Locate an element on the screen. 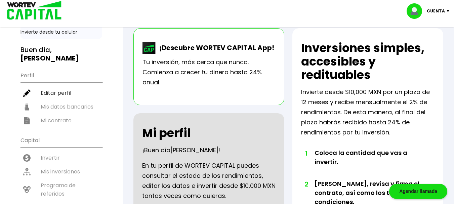 The height and width of the screenshot is (204, 454). div: Agendar llamada is located at coordinates (418, 191).